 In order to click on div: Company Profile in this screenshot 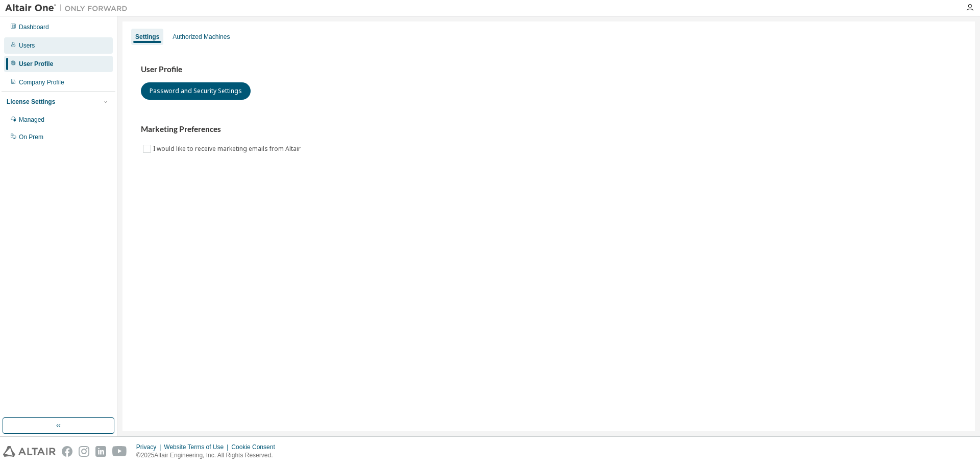, I will do `click(42, 83)`.